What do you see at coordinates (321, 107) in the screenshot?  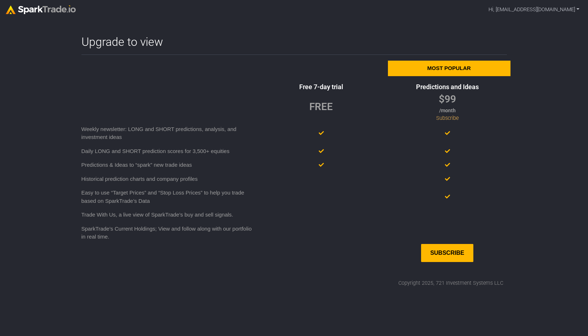 I see `div: FREE` at bounding box center [321, 107].